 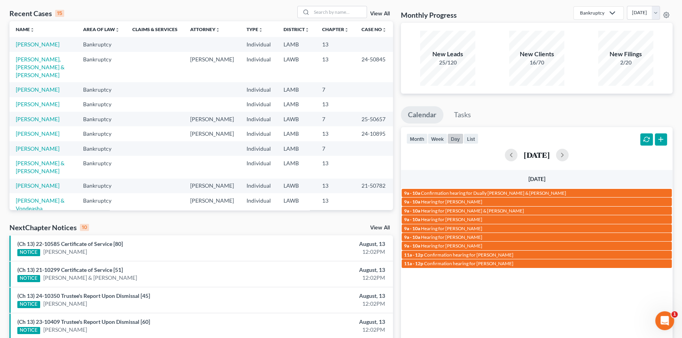 I want to click on span: 1, so click(x=675, y=315).